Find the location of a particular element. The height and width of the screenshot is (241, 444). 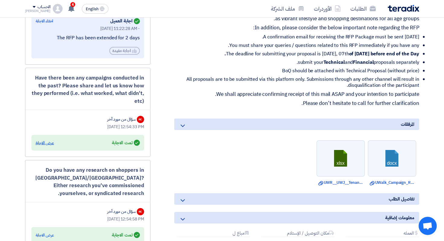

div: Open chat is located at coordinates (428, 226).